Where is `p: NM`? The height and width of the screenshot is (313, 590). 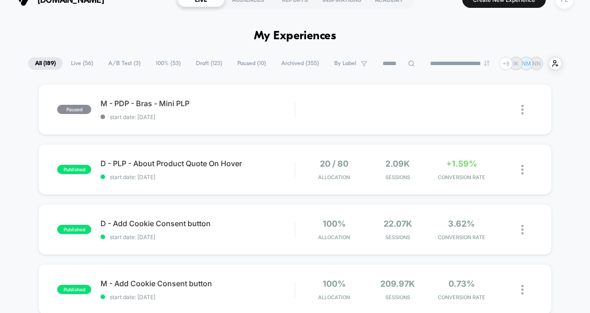 p: NM is located at coordinates (527, 63).